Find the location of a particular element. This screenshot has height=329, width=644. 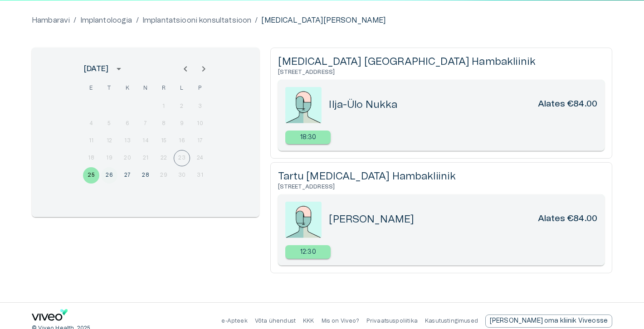

button: 27 is located at coordinates (127, 175).